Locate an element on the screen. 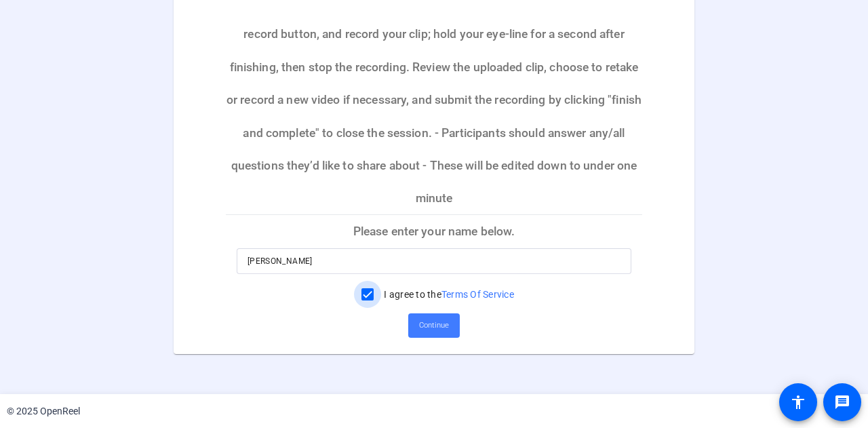 The image size is (868, 428). span: Continue is located at coordinates (434, 325).